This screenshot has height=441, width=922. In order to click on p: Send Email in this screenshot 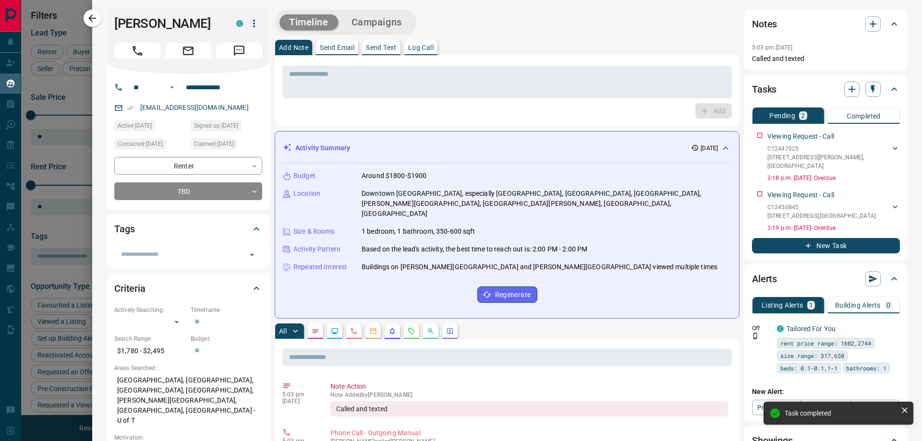, I will do `click(337, 48)`.